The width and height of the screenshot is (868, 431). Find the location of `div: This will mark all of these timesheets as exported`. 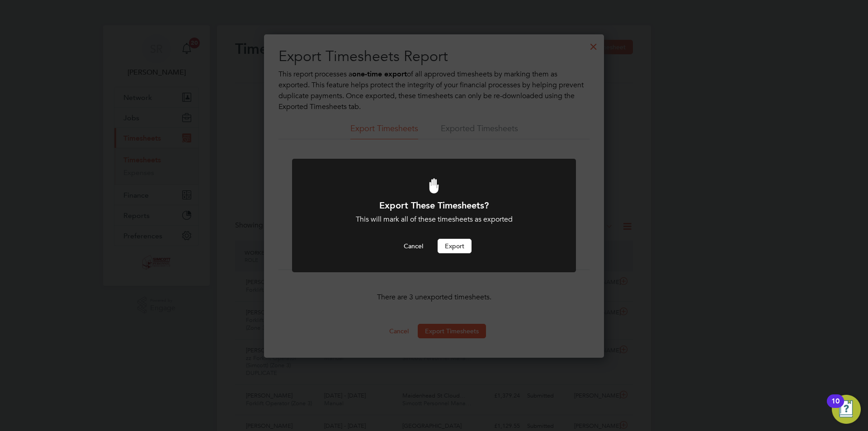

div: This will mark all of these timesheets as exported is located at coordinates (434, 220).